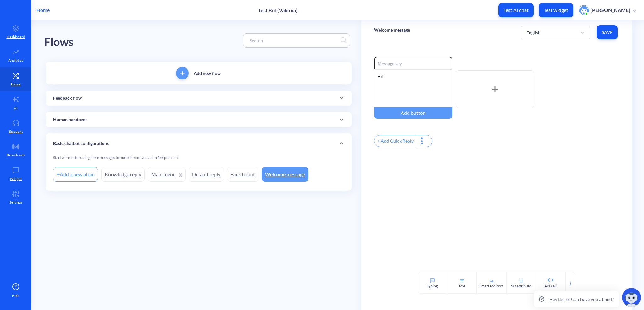  Describe the element at coordinates (16, 131) in the screenshot. I see `p: Support` at that location.